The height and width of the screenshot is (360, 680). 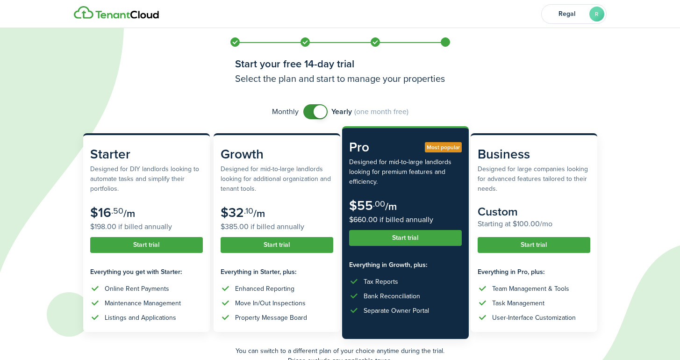 What do you see at coordinates (405, 147) in the screenshot?
I see `subscription-pricing-card-title: Pro` at bounding box center [405, 147].